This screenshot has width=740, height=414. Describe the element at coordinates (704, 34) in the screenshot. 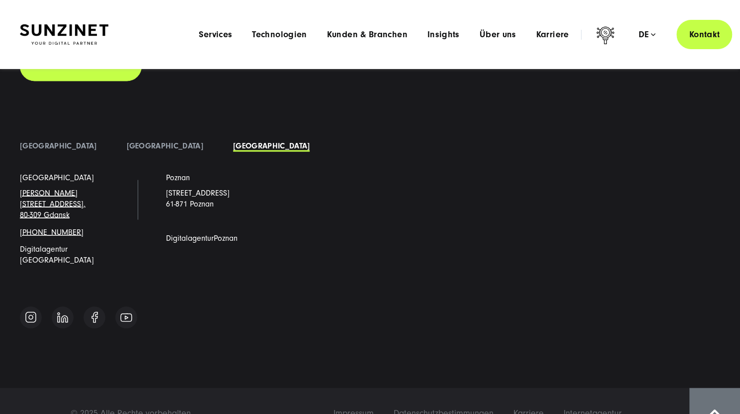

I see `a: Kontakt` at that location.